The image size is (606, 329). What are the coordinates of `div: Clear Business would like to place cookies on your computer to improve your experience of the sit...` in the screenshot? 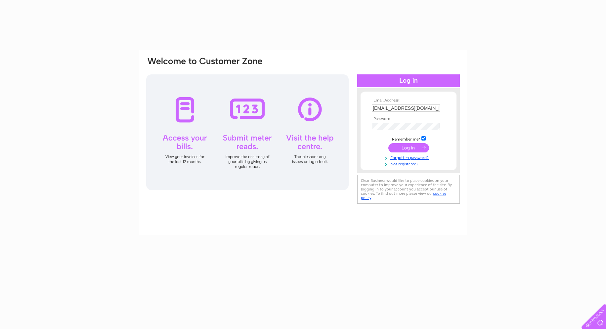 It's located at (409, 189).